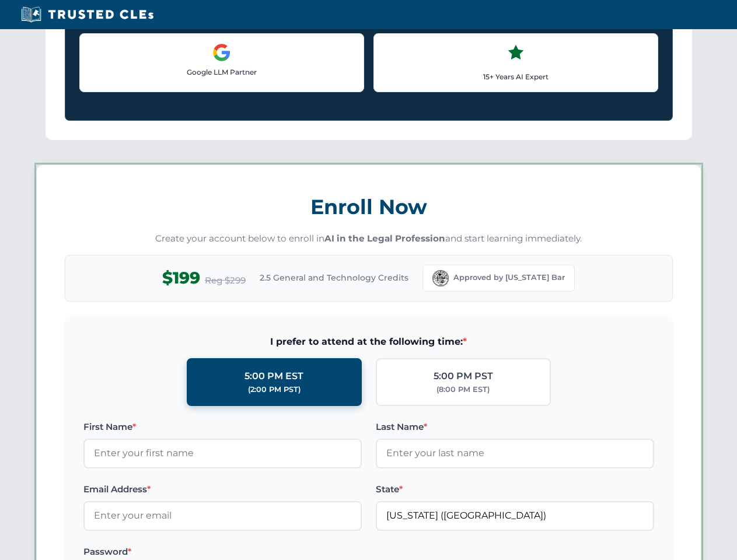 The image size is (737, 560). What do you see at coordinates (225, 281) in the screenshot?
I see `span: Reg $299` at bounding box center [225, 281].